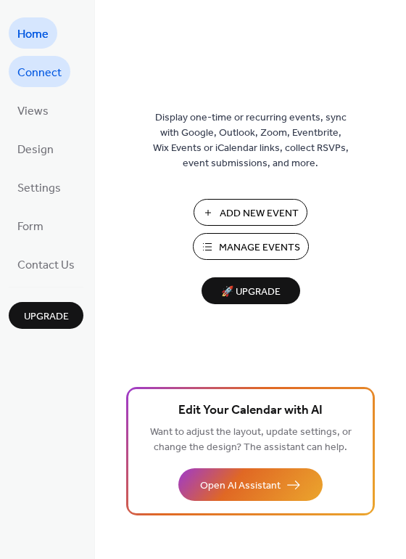 The height and width of the screenshot is (559, 406). Describe the element at coordinates (30, 225) in the screenshot. I see `a: Form` at that location.